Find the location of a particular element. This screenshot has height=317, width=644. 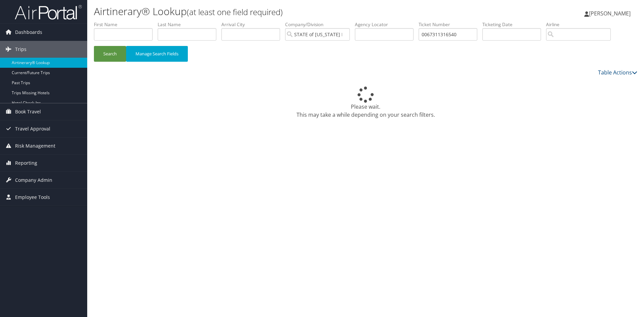

button: Manage Search Fields is located at coordinates (157, 54).